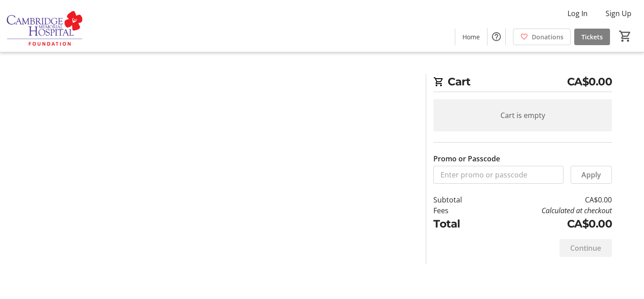  Describe the element at coordinates (522, 115) in the screenshot. I see `div: Cart is empty` at that location.